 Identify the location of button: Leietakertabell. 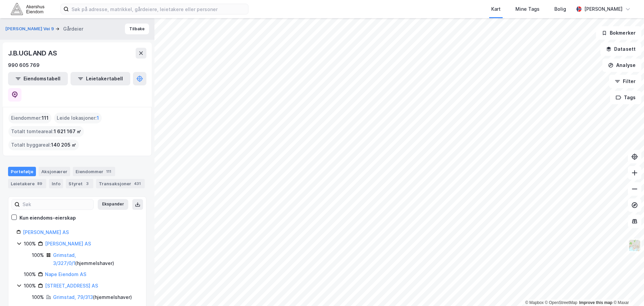
(100, 79).